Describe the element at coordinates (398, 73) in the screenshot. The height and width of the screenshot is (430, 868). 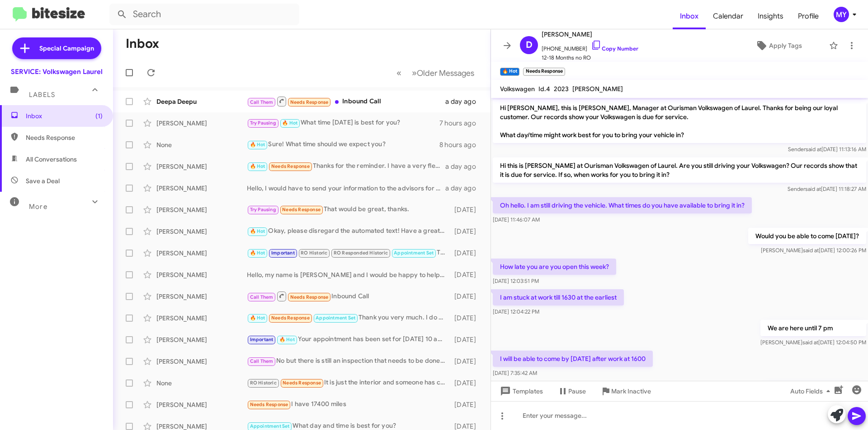
I see `button: Previous` at that location.